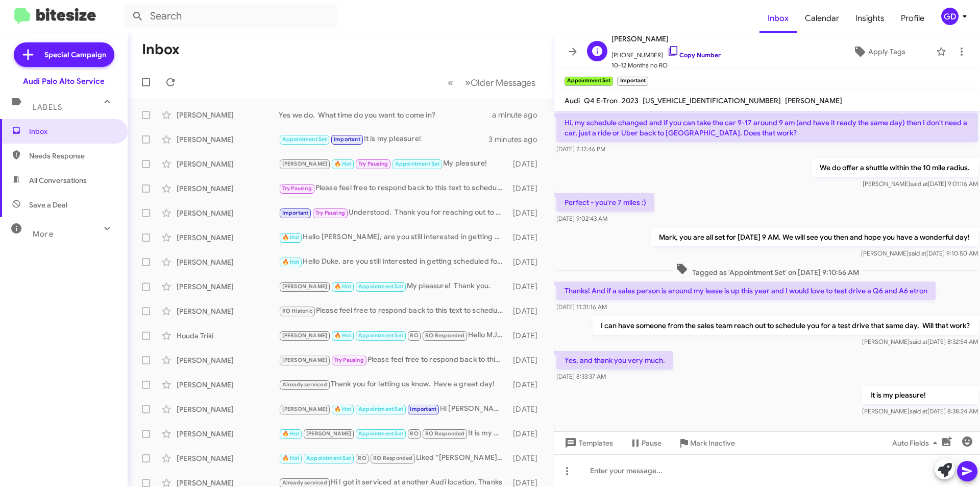  I want to click on p: I can have someone from the sales team reach out to schedule you for a test drive that same day. ..., so click(785, 325).